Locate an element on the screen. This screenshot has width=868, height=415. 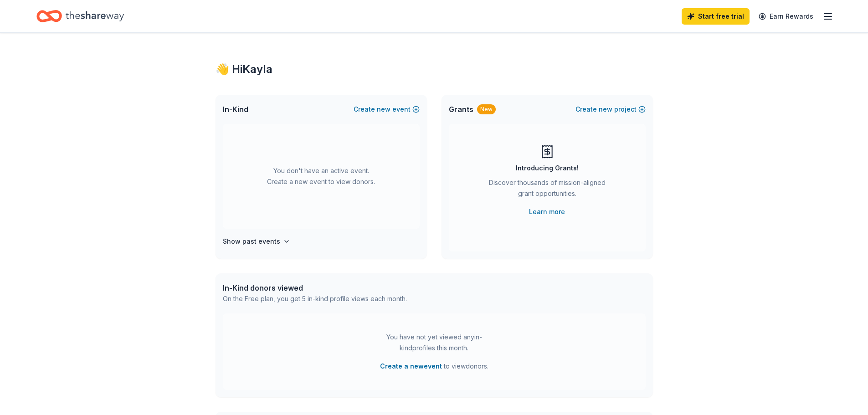
button: Createnewproject is located at coordinates (611, 110).